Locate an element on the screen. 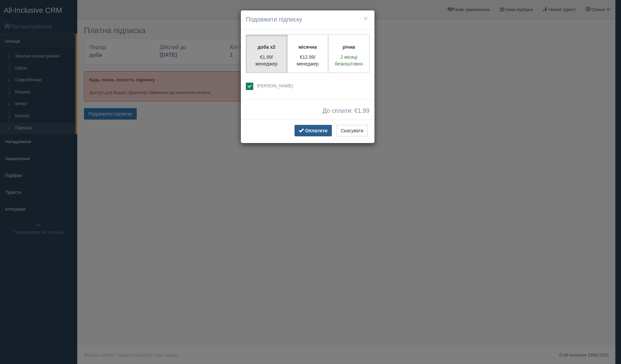  p: €1.99/менеджер is located at coordinates (266, 60).